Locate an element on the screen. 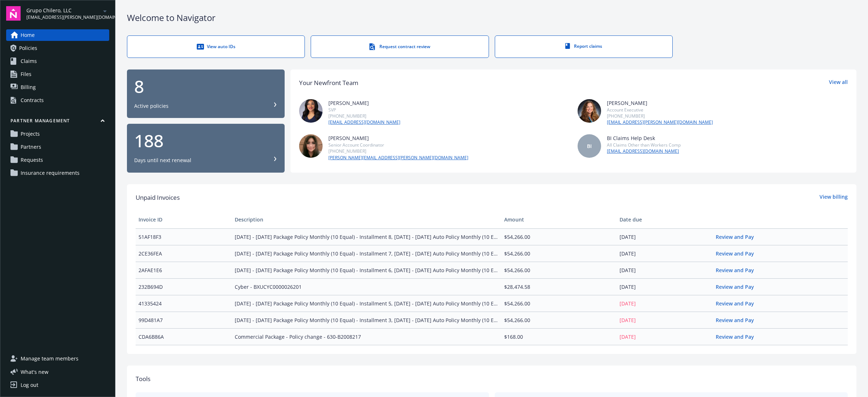  div: 188 is located at coordinates (206, 141).